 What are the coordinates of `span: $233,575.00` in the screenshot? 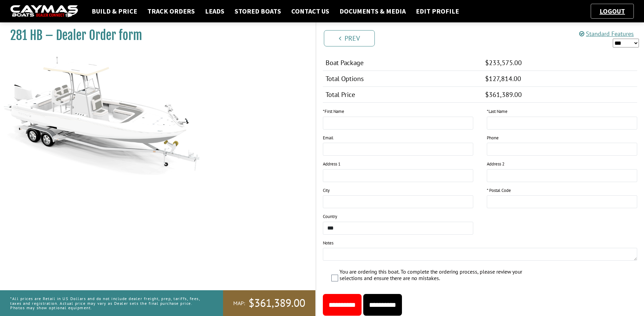 It's located at (504, 63).